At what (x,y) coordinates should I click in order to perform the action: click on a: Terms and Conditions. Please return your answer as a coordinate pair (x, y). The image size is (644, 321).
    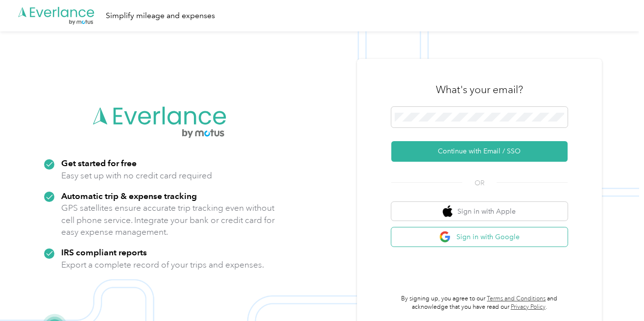
    Looking at the image, I should click on (516, 298).